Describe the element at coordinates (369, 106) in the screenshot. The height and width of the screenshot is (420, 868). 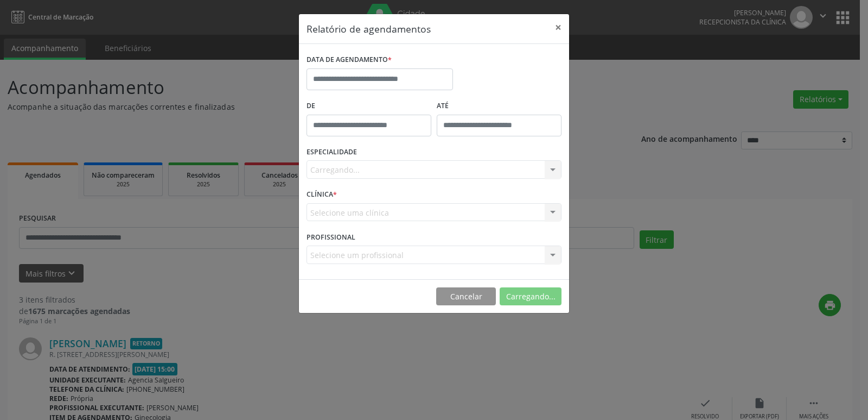
I see `label: De` at that location.